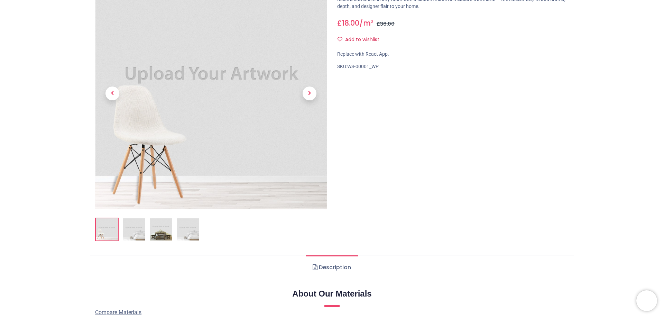 This screenshot has height=318, width=664. I want to click on span: Next, so click(310, 93).